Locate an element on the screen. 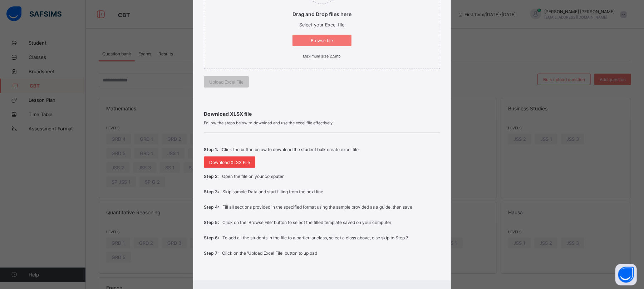 This screenshot has height=289, width=644. span: Step 5: is located at coordinates (212, 222).